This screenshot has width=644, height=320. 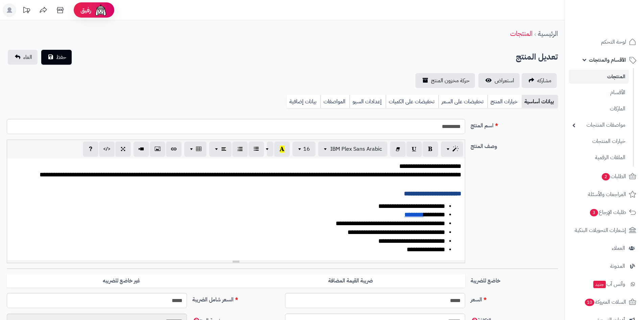 What do you see at coordinates (307, 149) in the screenshot?
I see `span: 16` at bounding box center [307, 149].